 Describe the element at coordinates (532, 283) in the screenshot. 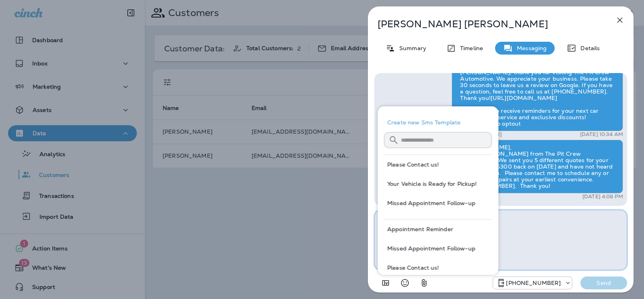

I see `div: +1 (503) 427-9272` at that location.